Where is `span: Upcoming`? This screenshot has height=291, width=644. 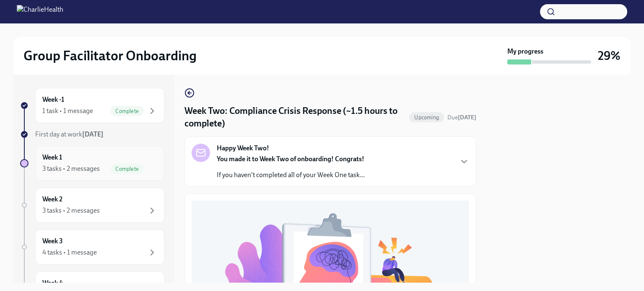
span: Upcoming is located at coordinates (427, 117).